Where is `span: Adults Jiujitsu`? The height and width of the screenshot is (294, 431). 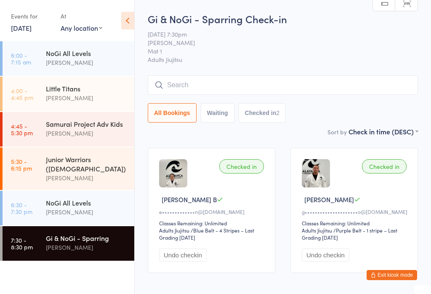 span: Adults Jiujitsu is located at coordinates (283, 59).